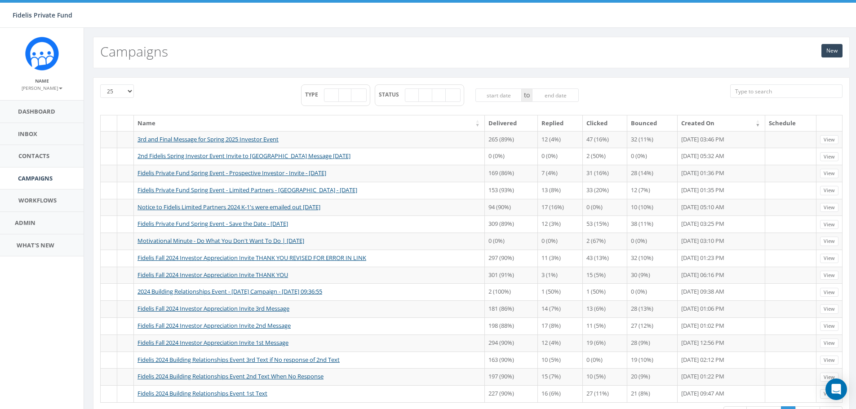  What do you see at coordinates (214, 326) in the screenshot?
I see `a: Fidelis Fall 2024 Investor Appreciation Invite 2nd Message` at bounding box center [214, 326].